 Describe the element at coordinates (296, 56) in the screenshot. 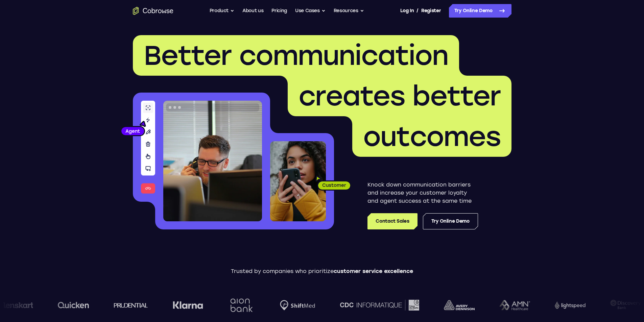

I see `span: Better communication` at that location.